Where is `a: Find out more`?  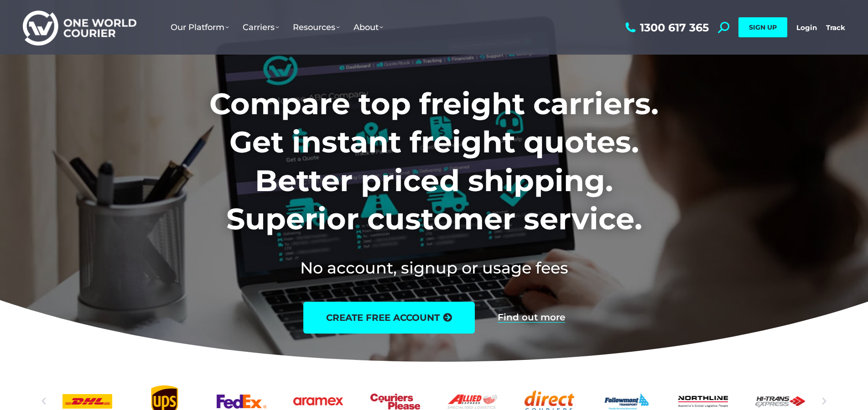 a: Find out more is located at coordinates (531, 318).